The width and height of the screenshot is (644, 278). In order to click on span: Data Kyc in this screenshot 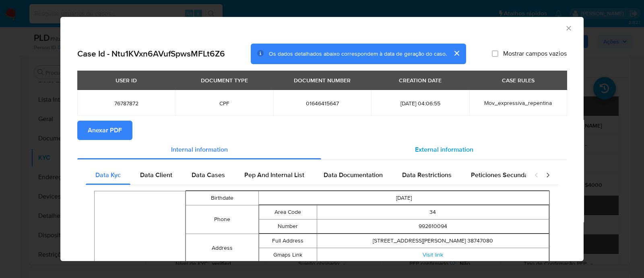, I will do `click(108, 175)`.